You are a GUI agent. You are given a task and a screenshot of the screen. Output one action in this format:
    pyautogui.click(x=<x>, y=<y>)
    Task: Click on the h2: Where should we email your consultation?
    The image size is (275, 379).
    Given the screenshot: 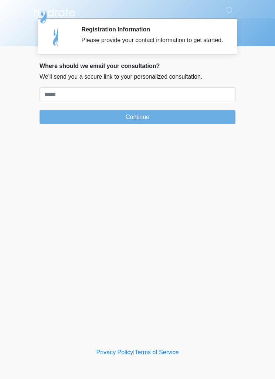 What is the action you would take?
    pyautogui.click(x=138, y=66)
    